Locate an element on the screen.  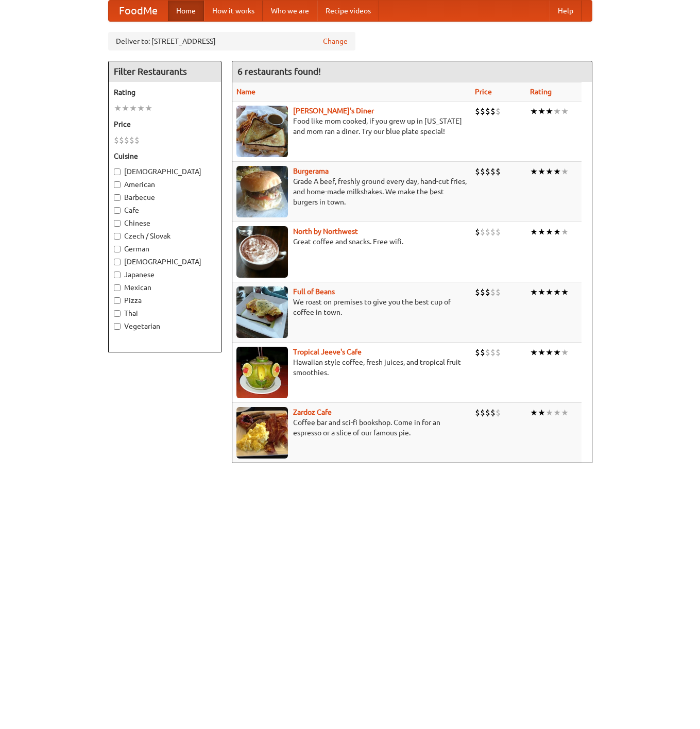
h5: Price is located at coordinates (165, 124).